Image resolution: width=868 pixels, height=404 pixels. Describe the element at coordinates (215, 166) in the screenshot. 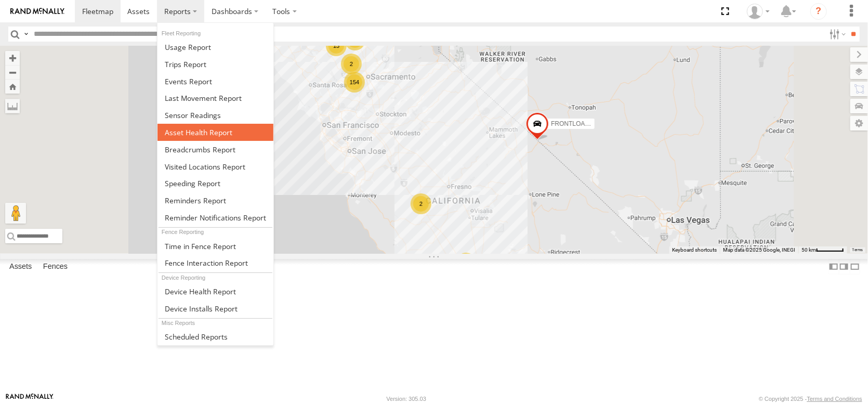

I see `a: Visited Locations Report` at that location.